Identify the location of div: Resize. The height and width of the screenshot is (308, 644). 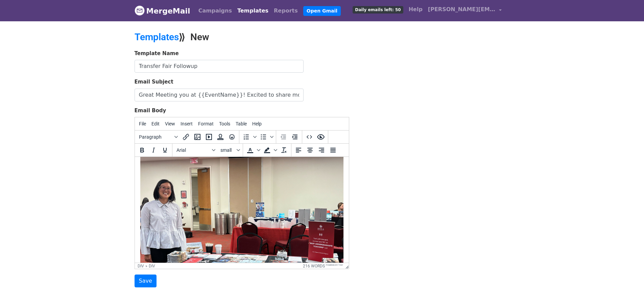
(346, 266).